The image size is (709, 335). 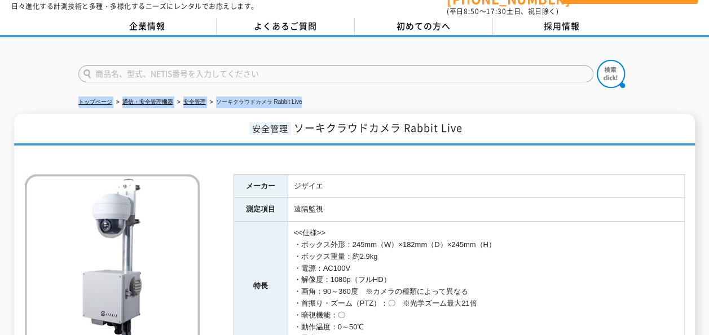 I want to click on span: 8:50, so click(x=472, y=11).